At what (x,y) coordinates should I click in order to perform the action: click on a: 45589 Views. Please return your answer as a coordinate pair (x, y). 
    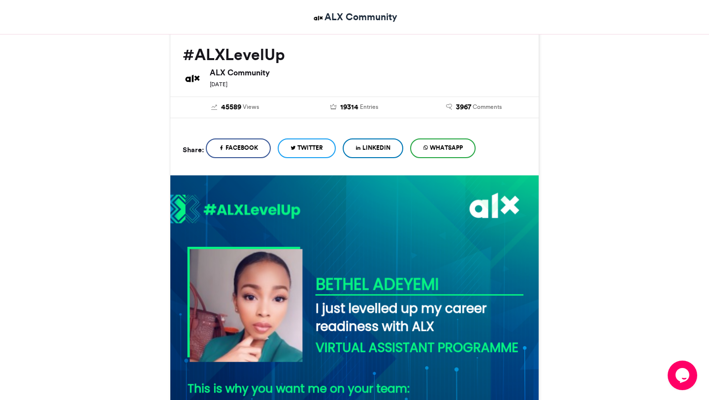
    Looking at the image, I should click on (235, 107).